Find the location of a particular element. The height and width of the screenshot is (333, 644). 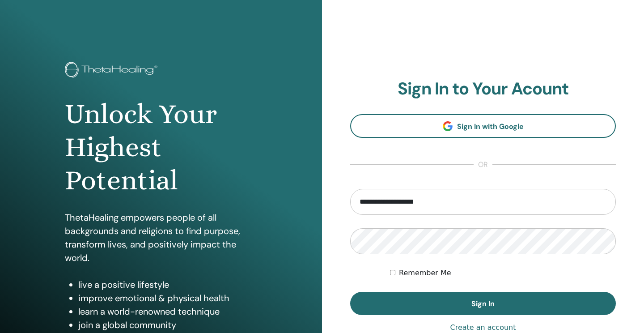

h2: Sign In to Your Acount is located at coordinates (483, 89).